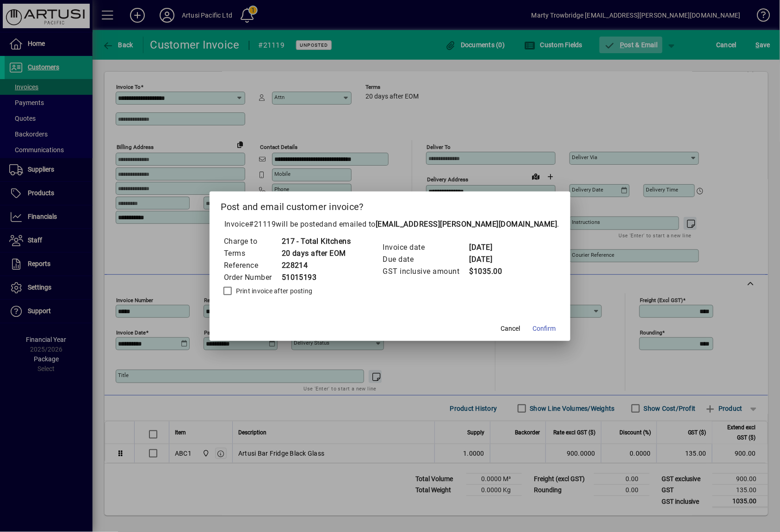 The width and height of the screenshot is (780, 532). Describe the element at coordinates (511, 328) in the screenshot. I see `span: Cancel` at that location.